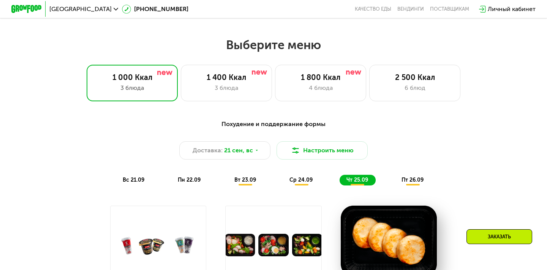 Image resolution: width=547 pixels, height=270 pixels. I want to click on a: Вендинги, so click(411, 9).